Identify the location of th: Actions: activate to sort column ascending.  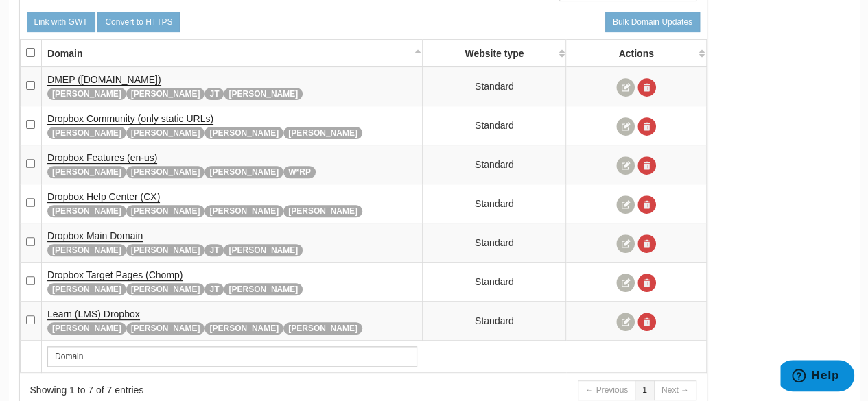
(636, 53).